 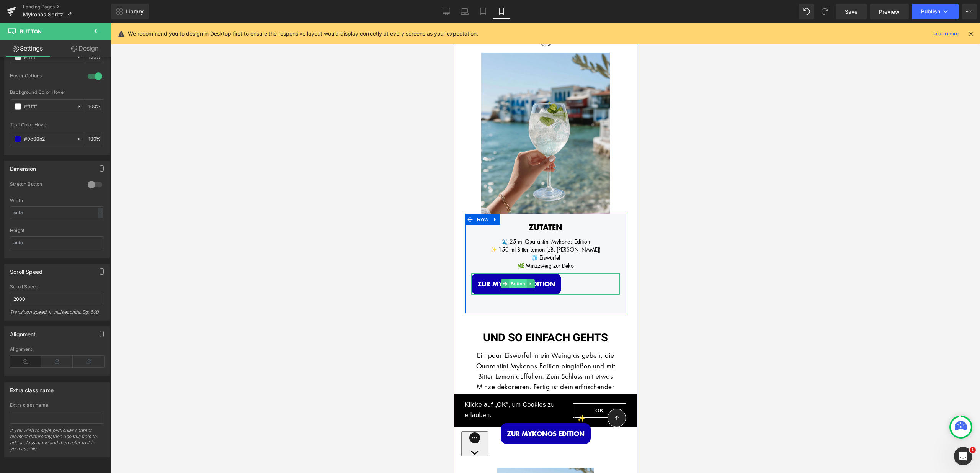 I want to click on a: Learn more, so click(x=946, y=34).